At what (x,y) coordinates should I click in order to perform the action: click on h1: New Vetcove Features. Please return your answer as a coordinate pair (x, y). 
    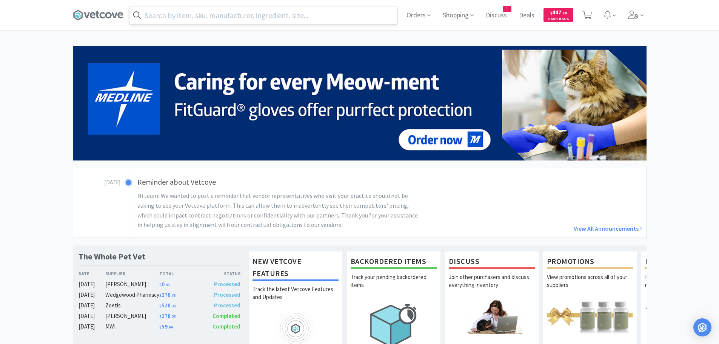
    Looking at the image, I should click on (296, 268).